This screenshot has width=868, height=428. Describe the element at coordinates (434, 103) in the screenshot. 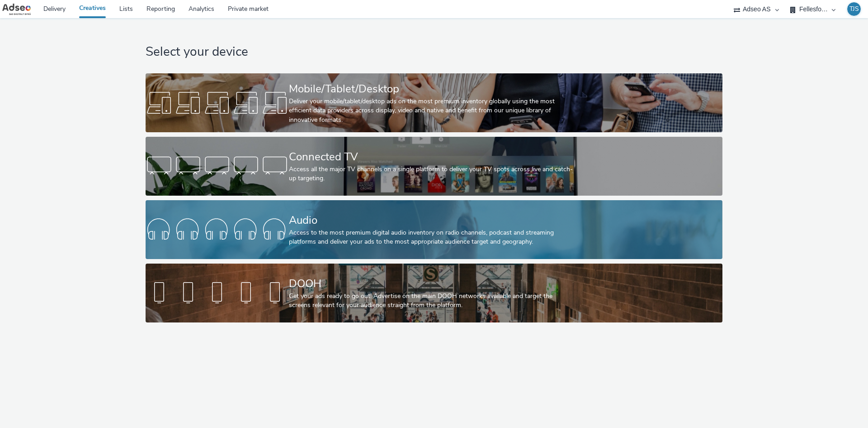

I see `a: Mobile/Tablet/DesktopDeliver your mobile/tablet/desktop ads on the most premium inventory globall...` at that location.